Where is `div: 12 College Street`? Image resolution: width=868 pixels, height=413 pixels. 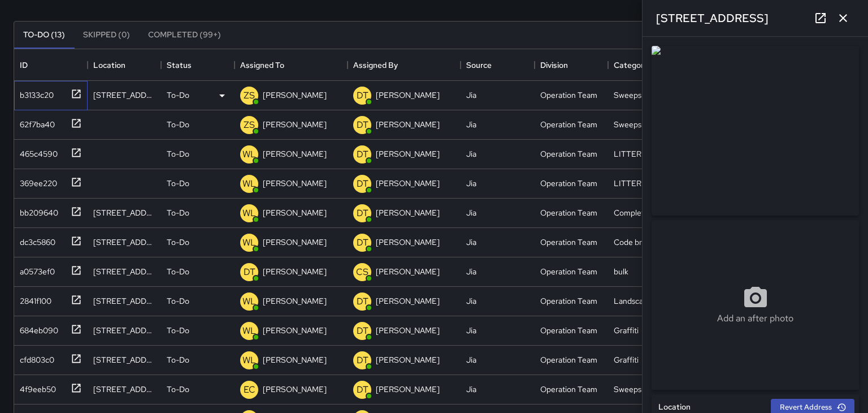
div: 12 College Street is located at coordinates (125, 359).